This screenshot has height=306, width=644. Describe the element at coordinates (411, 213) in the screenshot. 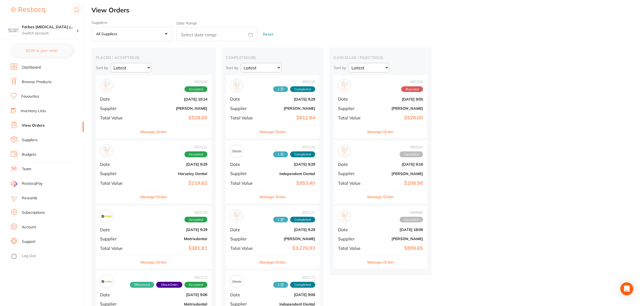

I see `span: # 89880` at that location.